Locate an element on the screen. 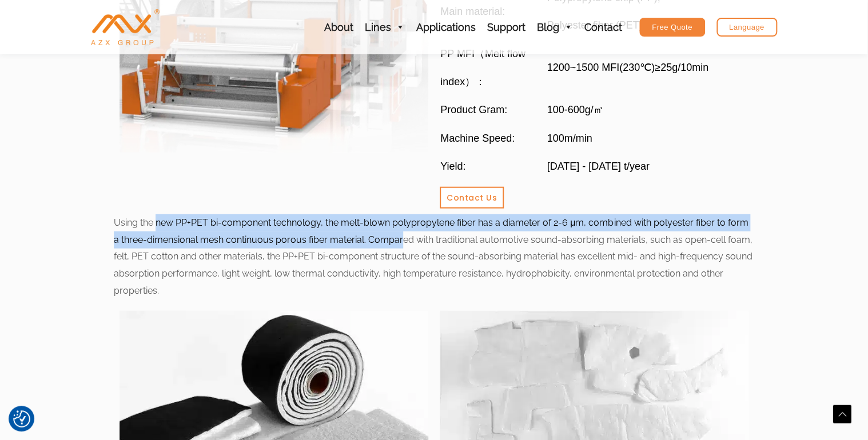 The image size is (868, 440). a: Language is located at coordinates (746, 27).